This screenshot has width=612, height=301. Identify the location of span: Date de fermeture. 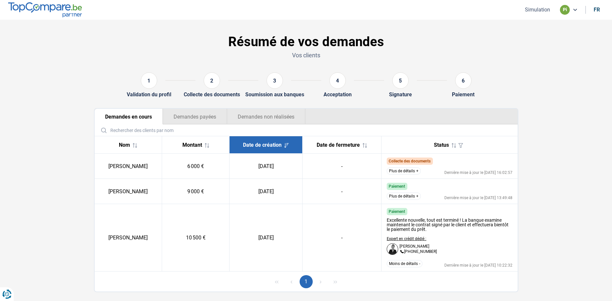
(338, 145).